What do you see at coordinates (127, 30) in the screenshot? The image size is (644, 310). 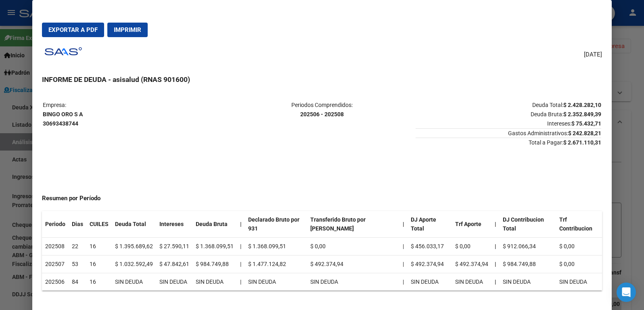 I see `button: Imprimir` at bounding box center [127, 30].